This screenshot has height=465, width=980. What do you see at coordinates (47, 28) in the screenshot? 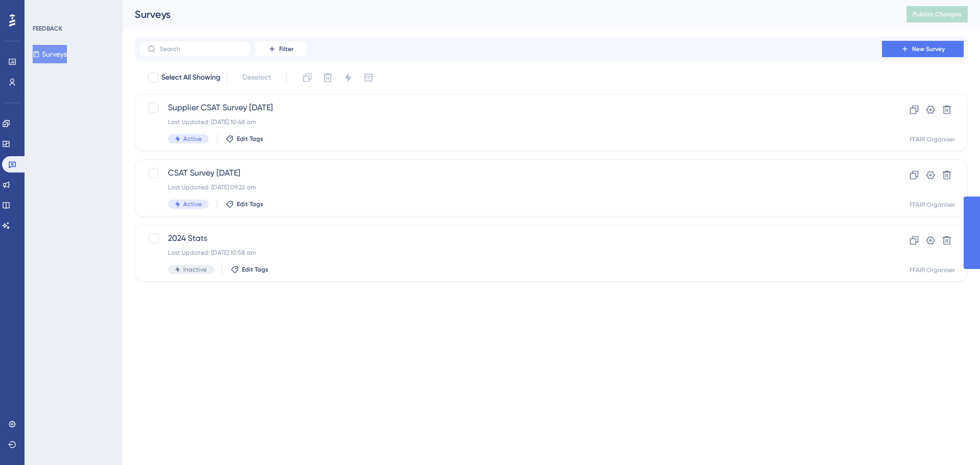
I see `div: FEEDBACK` at bounding box center [47, 28].